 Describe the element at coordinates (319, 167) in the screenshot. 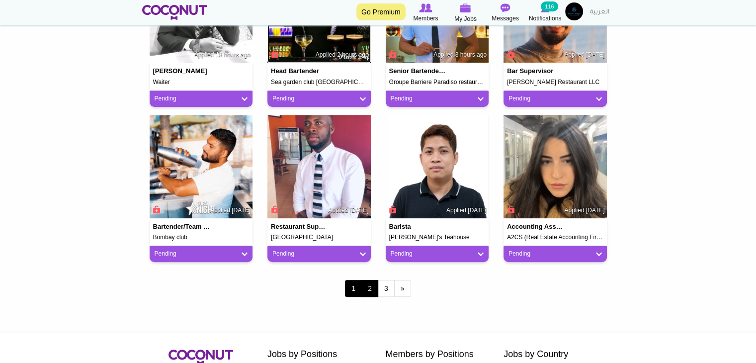

I see `img: Cephas Kwasitse's picture` at that location.